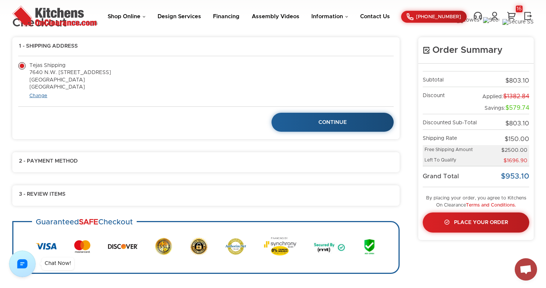 The image size is (546, 288). I want to click on span: $2500.00, so click(515, 151).